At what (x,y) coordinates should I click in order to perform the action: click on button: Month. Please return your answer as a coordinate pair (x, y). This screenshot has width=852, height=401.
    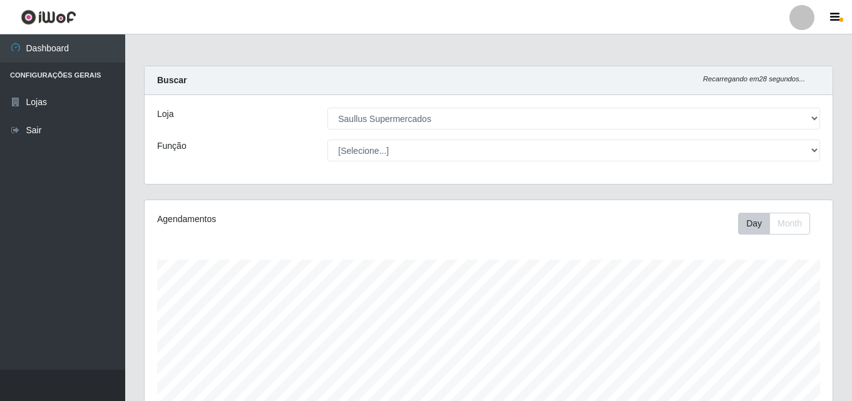
    Looking at the image, I should click on (790, 224).